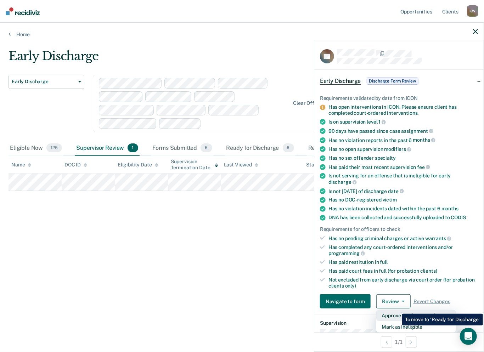 Image resolution: width=484 pixels, height=352 pixels. I want to click on div: Last Viewed, so click(241, 165).